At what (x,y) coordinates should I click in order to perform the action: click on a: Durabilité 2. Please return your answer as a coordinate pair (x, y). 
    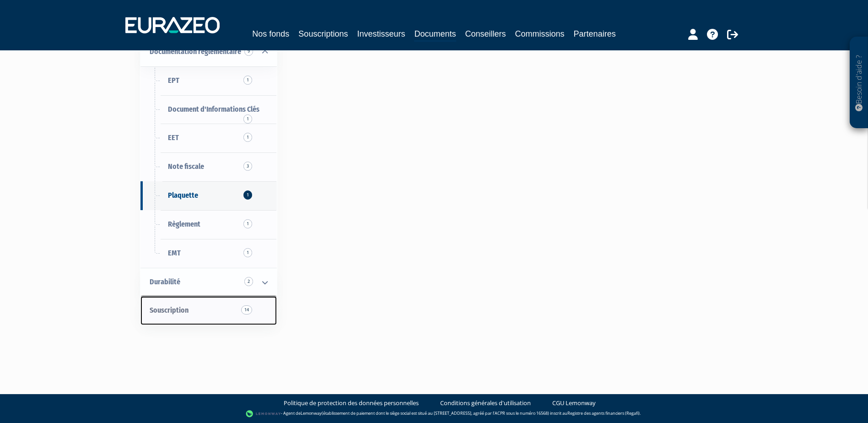
    Looking at the image, I should click on (209, 282).